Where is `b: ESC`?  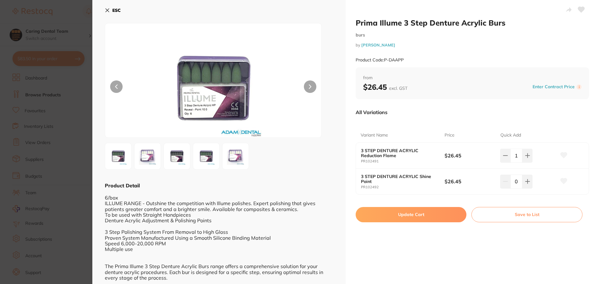 b: ESC is located at coordinates (116, 10).